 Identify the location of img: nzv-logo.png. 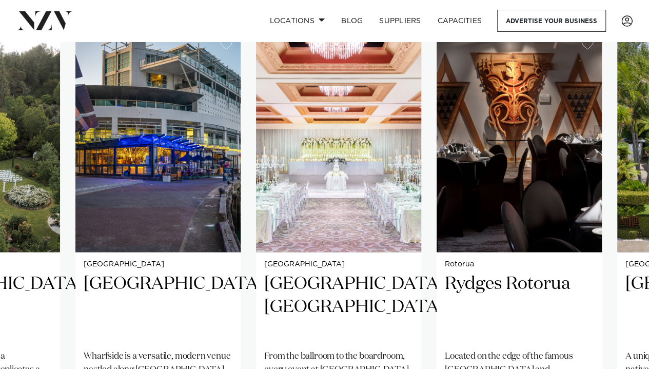
(44, 21).